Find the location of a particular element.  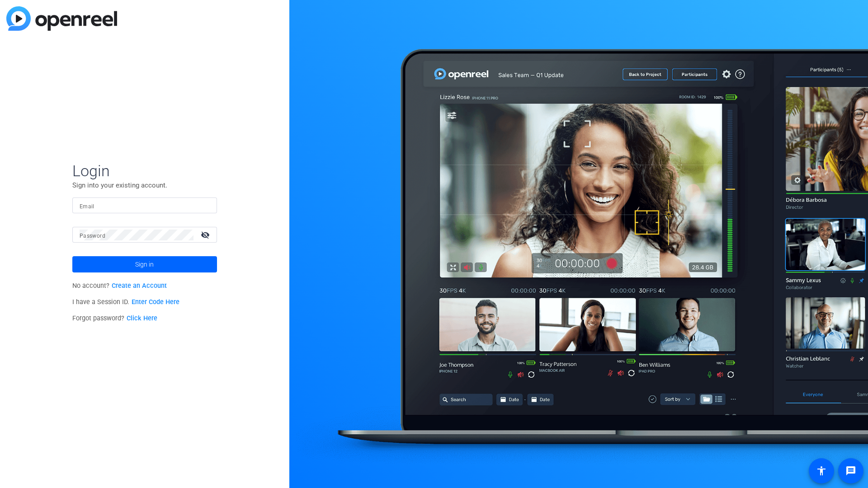

span: Sign in is located at coordinates (145, 265).